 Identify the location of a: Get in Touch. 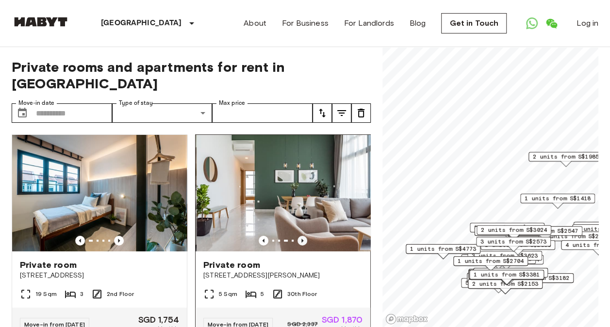
(474, 23).